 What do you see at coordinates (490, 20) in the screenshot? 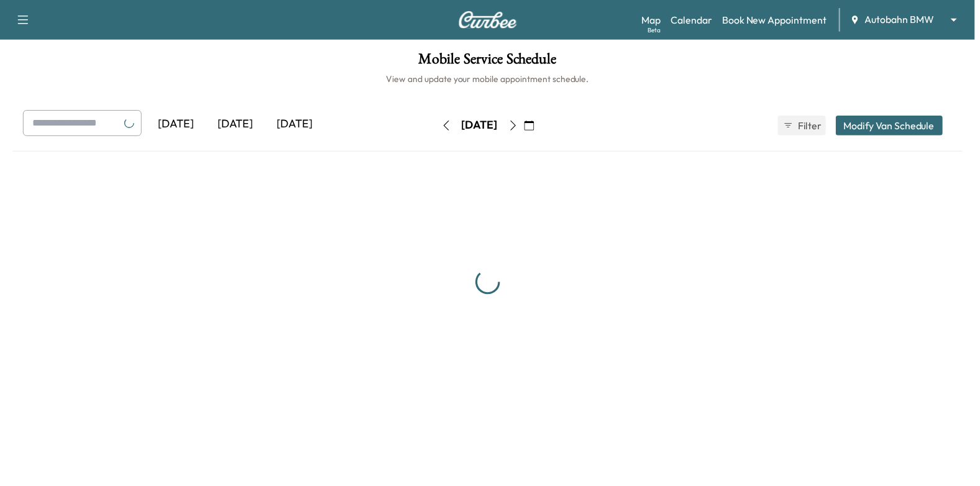
I see `img: Curbee Logo` at bounding box center [490, 20].